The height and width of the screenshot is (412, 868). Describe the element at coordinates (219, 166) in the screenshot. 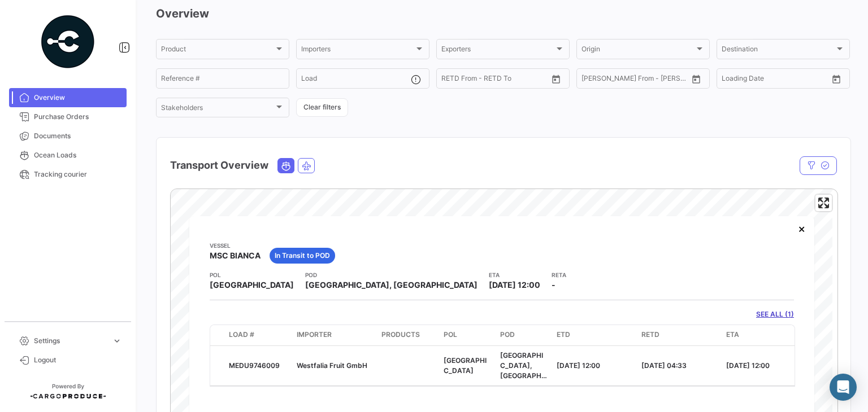

I see `h4: Transport Overview` at that location.